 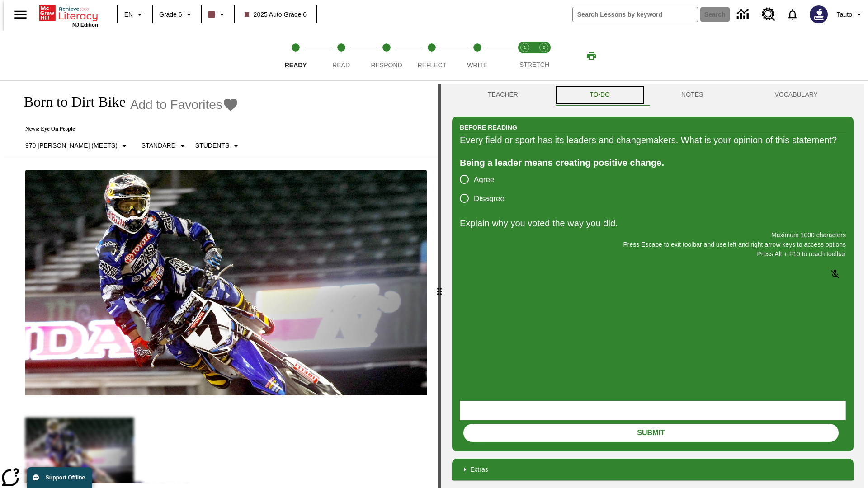 What do you see at coordinates (819, 14) in the screenshot?
I see `button: Select a new avatar` at bounding box center [819, 14].